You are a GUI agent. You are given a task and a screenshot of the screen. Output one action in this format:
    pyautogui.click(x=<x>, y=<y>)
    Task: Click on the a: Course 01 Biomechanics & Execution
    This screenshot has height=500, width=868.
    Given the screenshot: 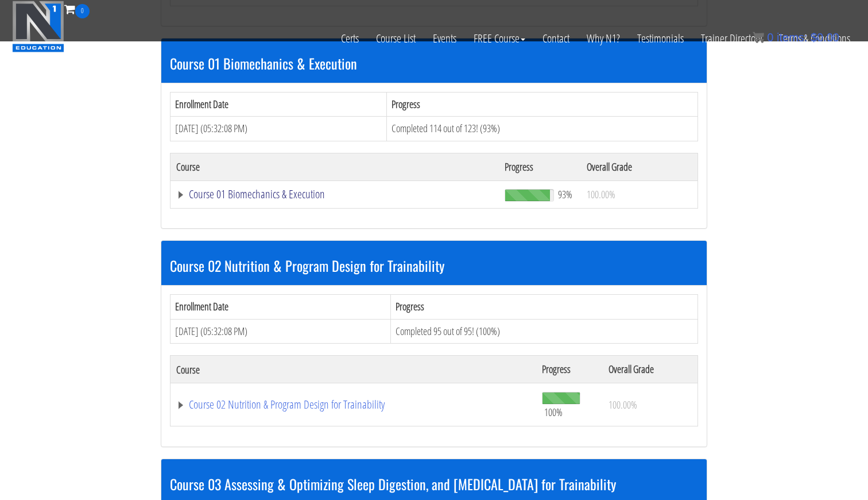 What is the action you would take?
    pyautogui.click(x=335, y=194)
    